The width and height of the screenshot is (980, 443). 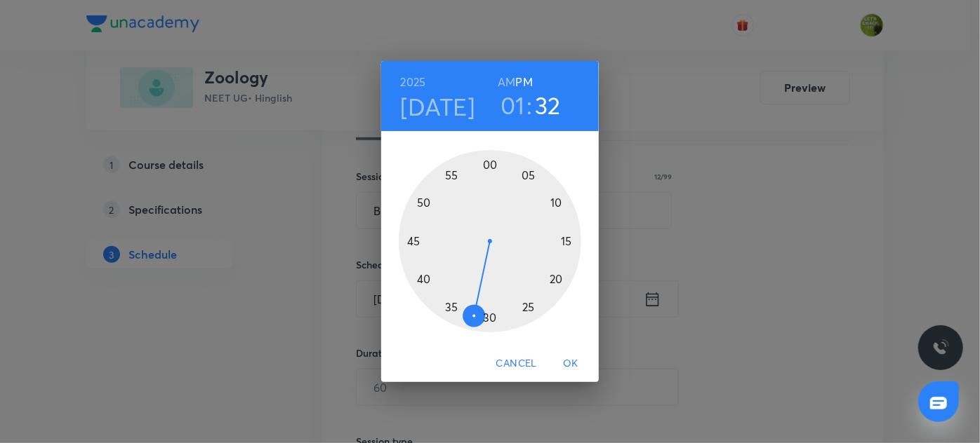 I want to click on button: Cancel, so click(x=517, y=363).